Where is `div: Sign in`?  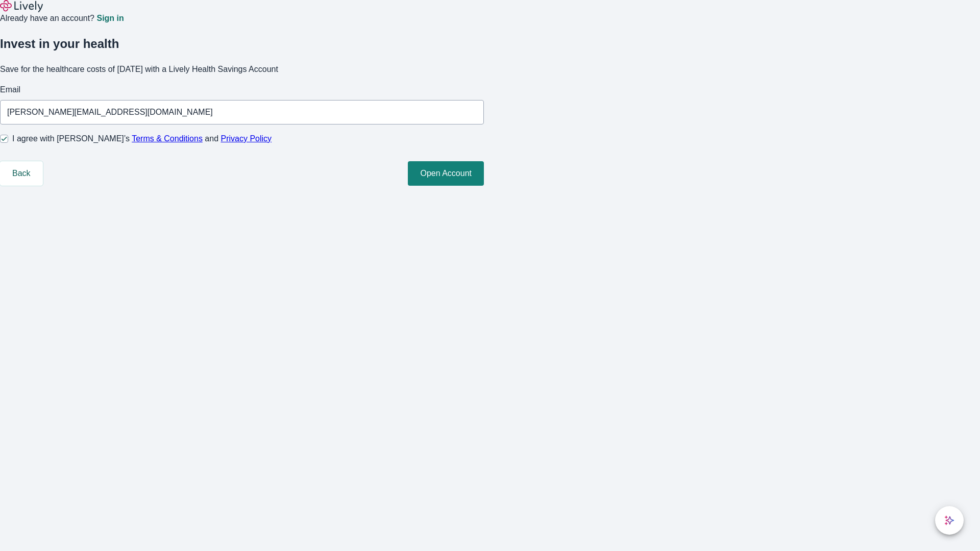 div: Sign in is located at coordinates (110, 18).